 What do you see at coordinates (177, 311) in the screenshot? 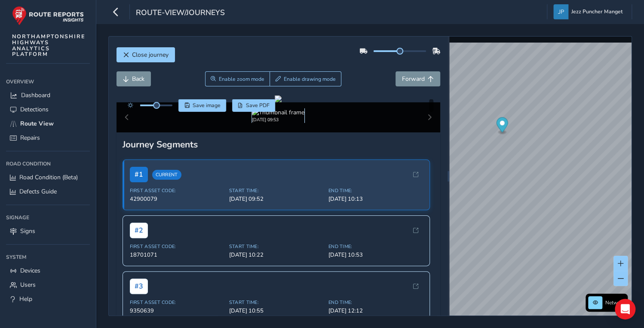
I see `span: 9350639` at bounding box center [177, 311].